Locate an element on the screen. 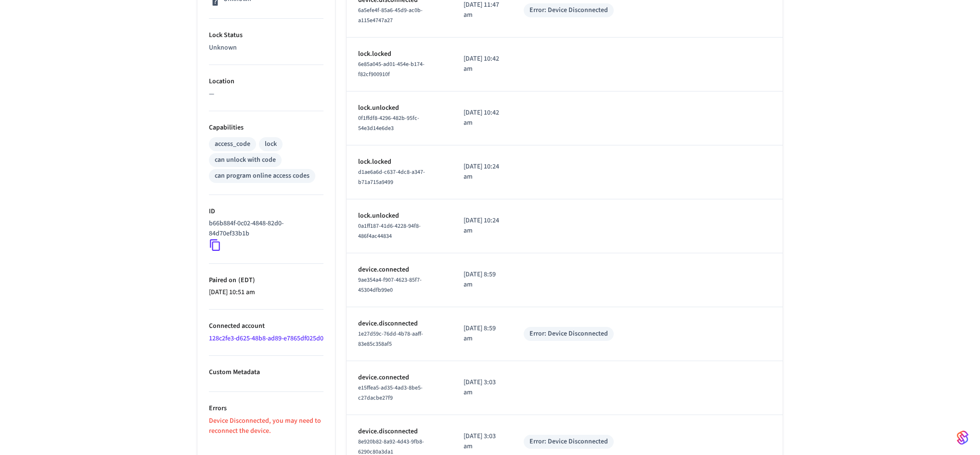  span: 6a5efe4f-85a6-45d9-ac0b-a115e4747a27 is located at coordinates (390, 15).